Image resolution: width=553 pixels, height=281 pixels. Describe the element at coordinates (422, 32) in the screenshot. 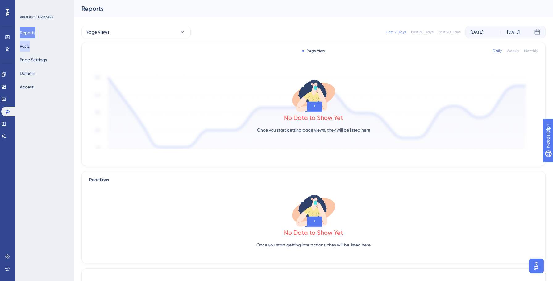

I see `div: Last 30 Days` at that location.